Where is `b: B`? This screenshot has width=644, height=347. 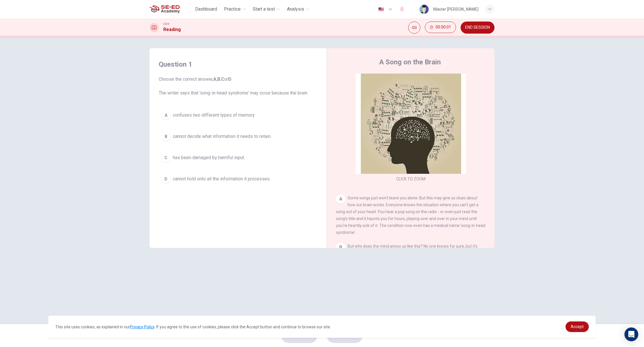
b: B is located at coordinates (219, 79).